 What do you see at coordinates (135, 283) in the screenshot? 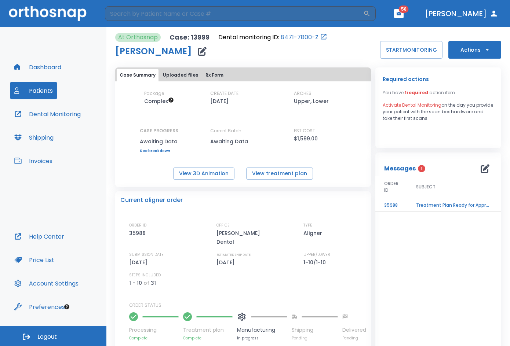
I see `p: 1 - 10` at bounding box center [135, 283].